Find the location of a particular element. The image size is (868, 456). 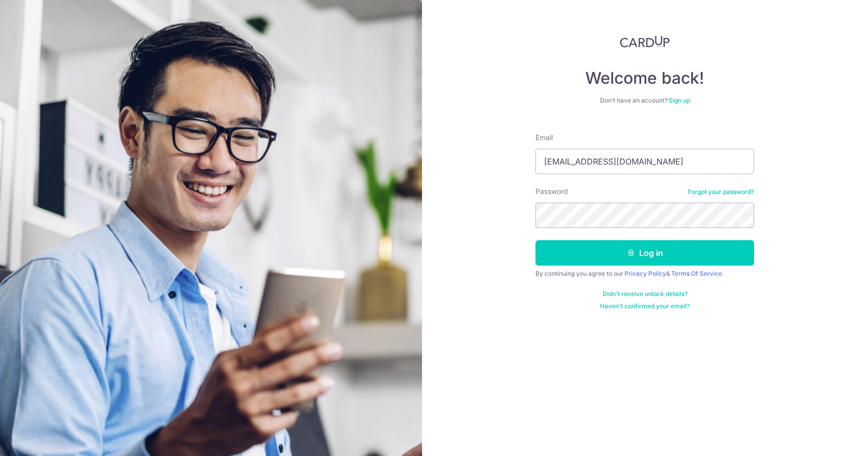

a: Sign up is located at coordinates (679, 100).